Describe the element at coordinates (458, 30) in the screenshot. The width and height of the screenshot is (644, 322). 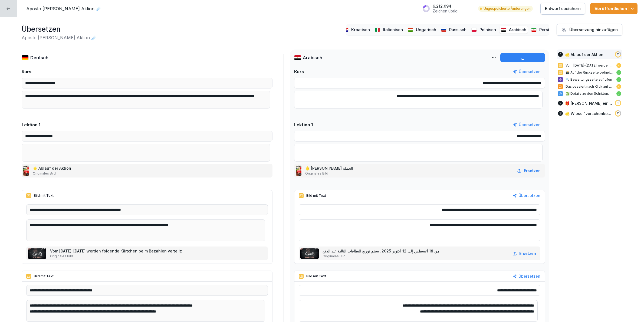
I see `p: Russisch` at that location.